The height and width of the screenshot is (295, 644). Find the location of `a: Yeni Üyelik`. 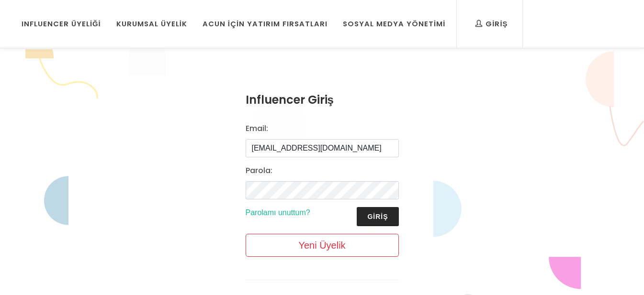

a: Yeni Üyelik is located at coordinates (322, 246).